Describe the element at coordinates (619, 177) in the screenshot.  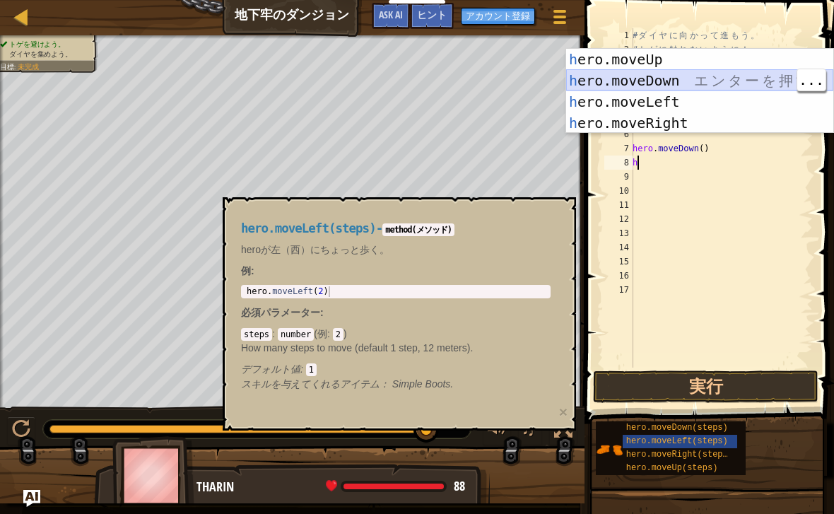
I see `div: 9` at that location.